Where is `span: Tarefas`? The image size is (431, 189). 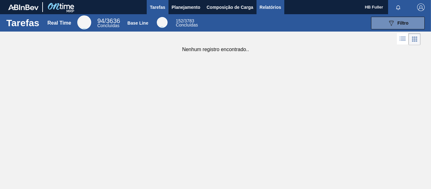 span: Tarefas is located at coordinates (158, 7).